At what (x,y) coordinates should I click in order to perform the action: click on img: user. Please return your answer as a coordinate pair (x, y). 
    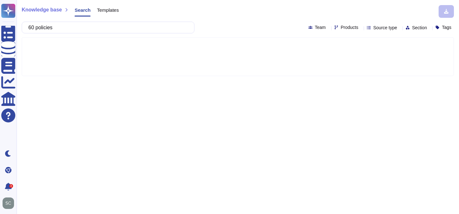
    Looking at the image, I should click on (8, 204).